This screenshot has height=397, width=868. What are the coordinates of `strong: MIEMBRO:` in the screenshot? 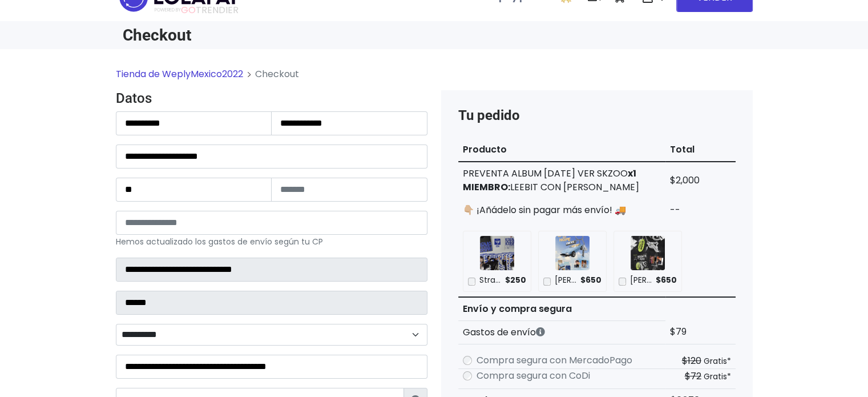 It's located at (486, 187).